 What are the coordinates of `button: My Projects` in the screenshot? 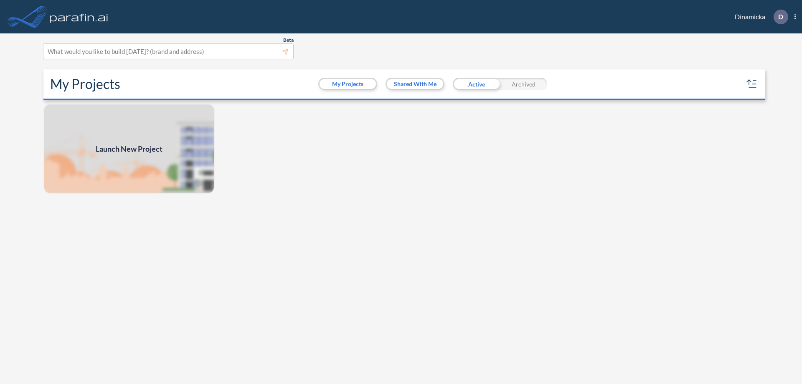 It's located at (347, 84).